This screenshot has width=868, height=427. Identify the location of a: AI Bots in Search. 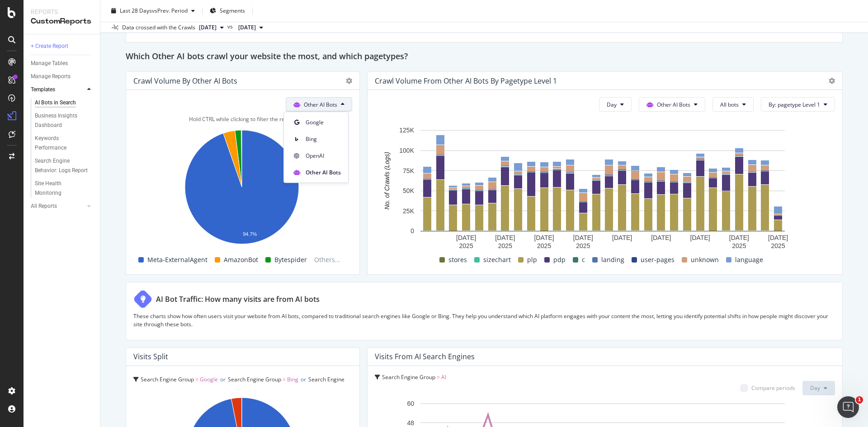
(64, 103).